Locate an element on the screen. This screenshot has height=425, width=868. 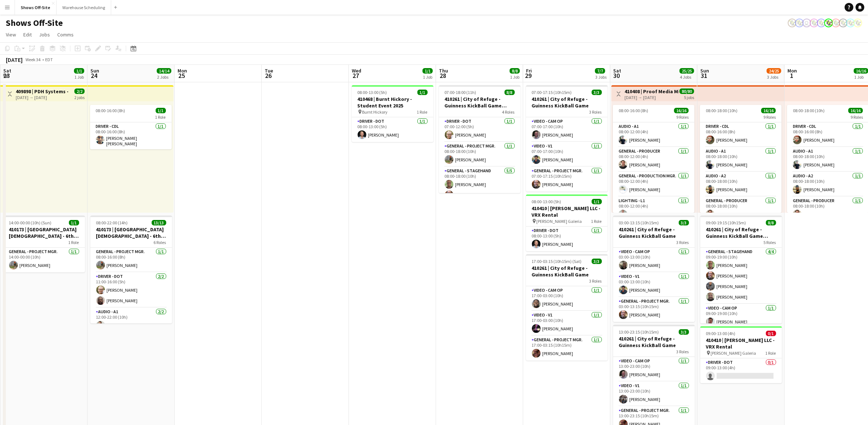
span: Sun is located at coordinates (95, 71).